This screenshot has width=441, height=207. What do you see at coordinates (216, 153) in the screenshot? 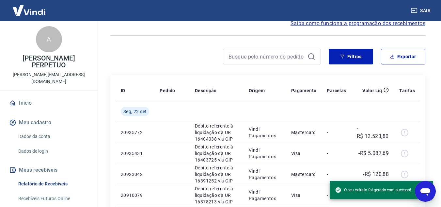
I see `p: Débito referente à liquidação da UR 16403725 via CIP` at bounding box center [216, 153].